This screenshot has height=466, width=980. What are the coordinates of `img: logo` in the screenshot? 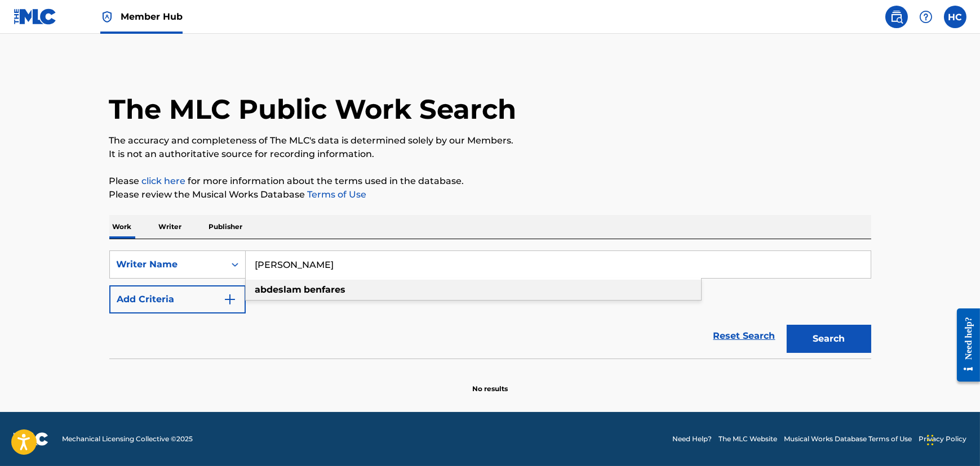 It's located at (31, 439).